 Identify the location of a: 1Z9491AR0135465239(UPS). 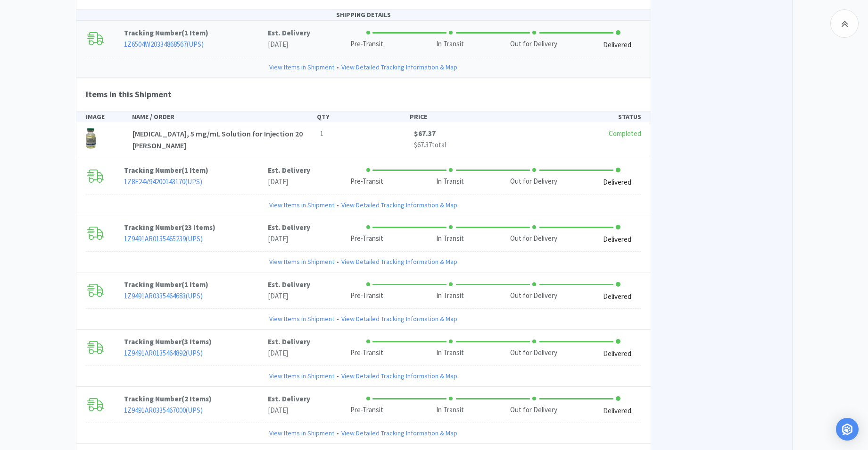
(163, 238).